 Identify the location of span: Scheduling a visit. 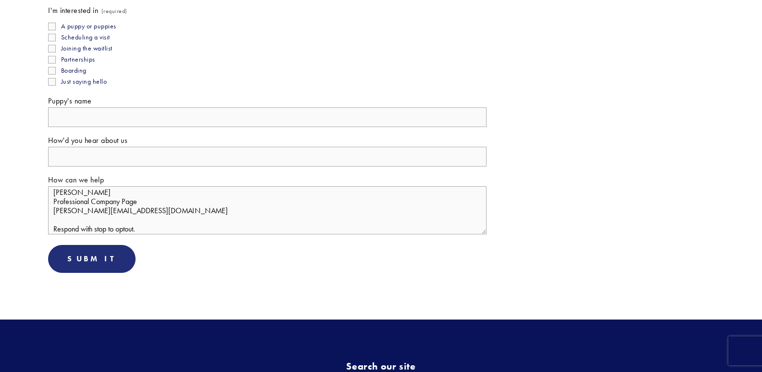
(86, 37).